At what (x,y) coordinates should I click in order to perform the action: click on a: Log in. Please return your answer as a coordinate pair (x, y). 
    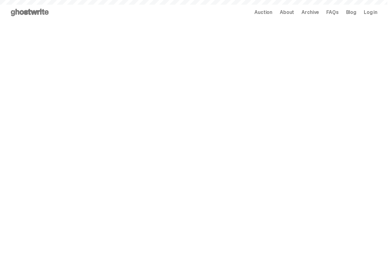
    Looking at the image, I should click on (370, 12).